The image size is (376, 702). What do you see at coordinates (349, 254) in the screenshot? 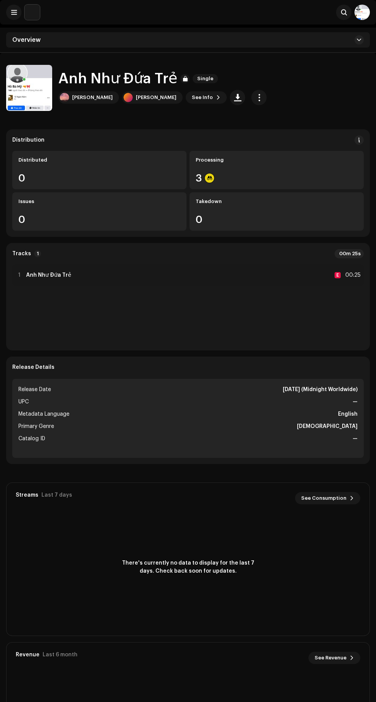
I see `div: 00m 25s` at bounding box center [349, 254].